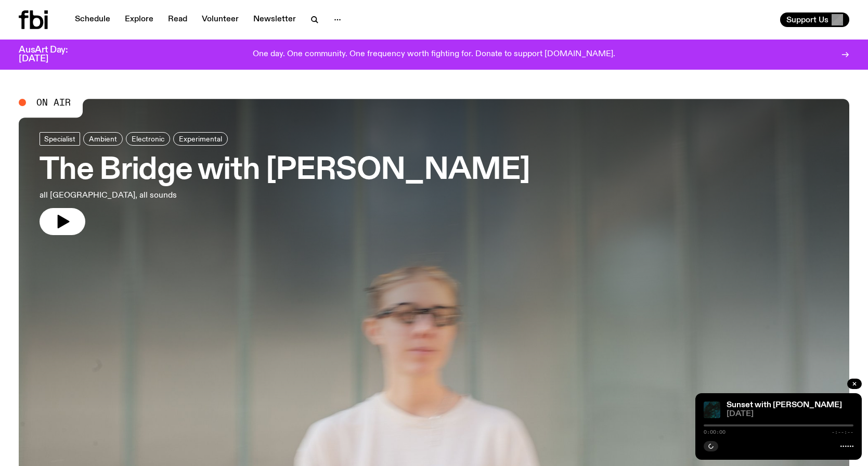 This screenshot has height=466, width=868. Describe the element at coordinates (815, 20) in the screenshot. I see `button: Support Us` at that location.